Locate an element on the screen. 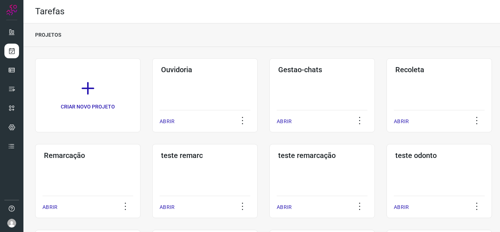  h3: Recoleta is located at coordinates (439, 70).